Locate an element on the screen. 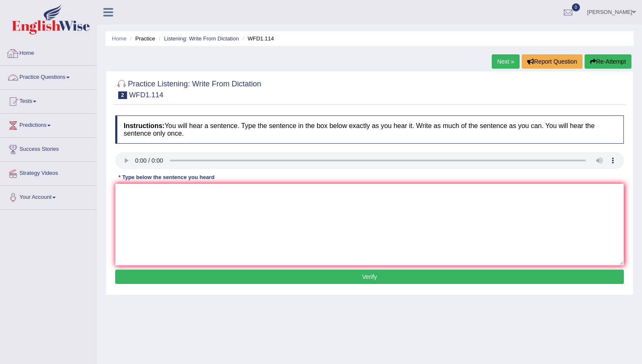 Image resolution: width=642 pixels, height=364 pixels. li: Practice is located at coordinates (141, 38).